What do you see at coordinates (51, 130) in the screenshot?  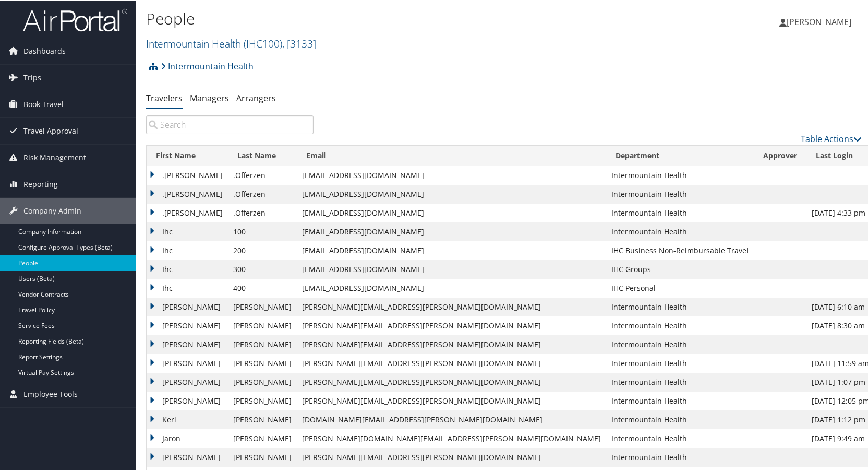 I see `span: Travel Approval` at bounding box center [51, 130].